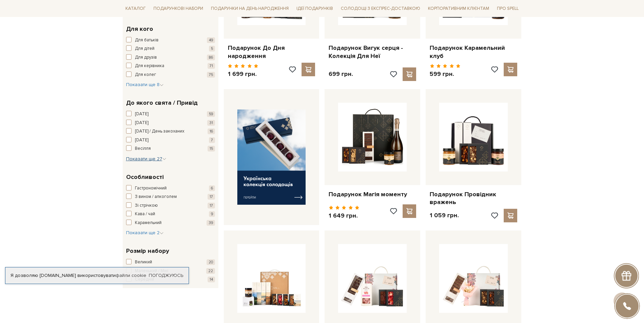 The height and width of the screenshot is (323, 644). I want to click on span: Про Spell, so click(508, 8).